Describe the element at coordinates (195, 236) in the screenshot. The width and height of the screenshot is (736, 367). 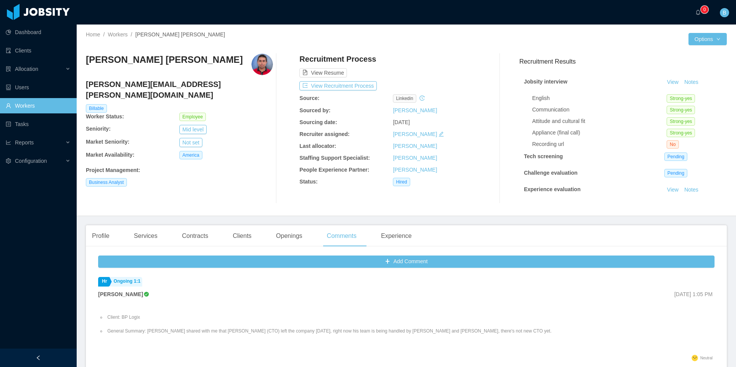
I see `div: Contracts` at that location.